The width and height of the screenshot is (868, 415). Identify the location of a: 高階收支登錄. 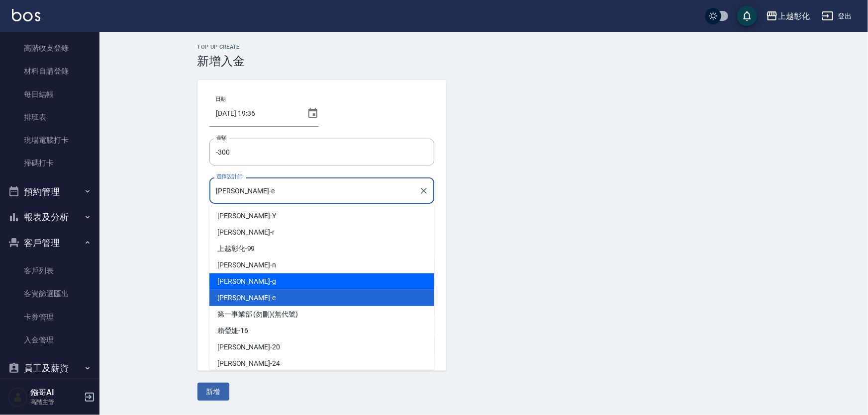
(50, 48).